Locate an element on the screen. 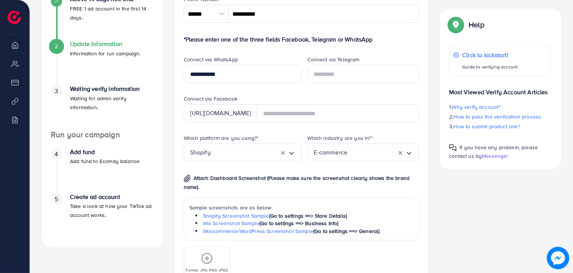  h4: Create ad account is located at coordinates (112, 197).